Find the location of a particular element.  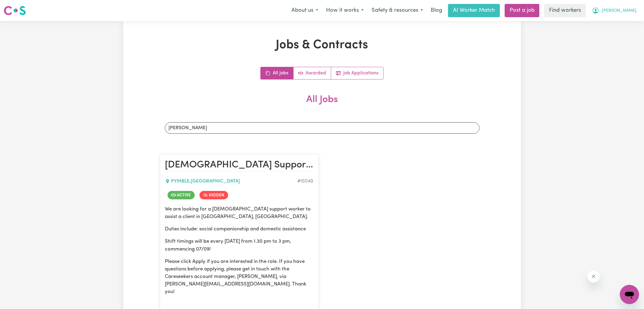

a: Job applications is located at coordinates (357, 73).